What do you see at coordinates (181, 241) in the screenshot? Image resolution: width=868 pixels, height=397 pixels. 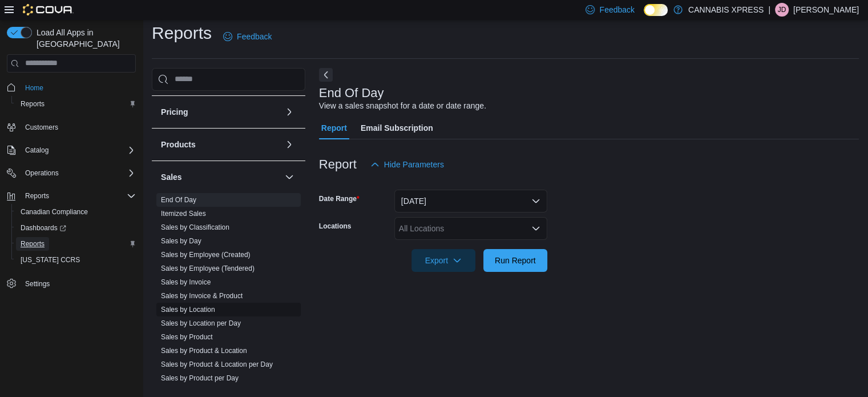 I see `span: Sales by Day` at bounding box center [181, 241].